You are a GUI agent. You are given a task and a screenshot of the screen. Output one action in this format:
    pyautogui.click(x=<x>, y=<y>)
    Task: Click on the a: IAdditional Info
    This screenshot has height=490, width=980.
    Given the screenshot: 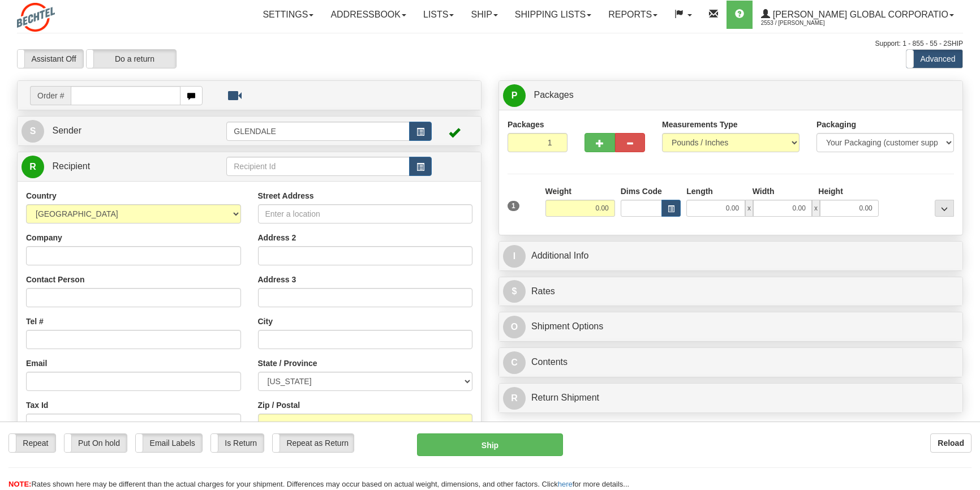 What is the action you would take?
    pyautogui.click(x=730, y=256)
    